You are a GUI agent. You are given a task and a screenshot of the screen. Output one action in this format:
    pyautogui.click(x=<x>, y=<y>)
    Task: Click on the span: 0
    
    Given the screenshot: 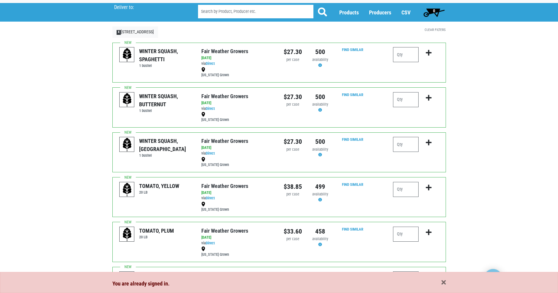 What is the action you would take?
    pyautogui.click(x=434, y=11)
    